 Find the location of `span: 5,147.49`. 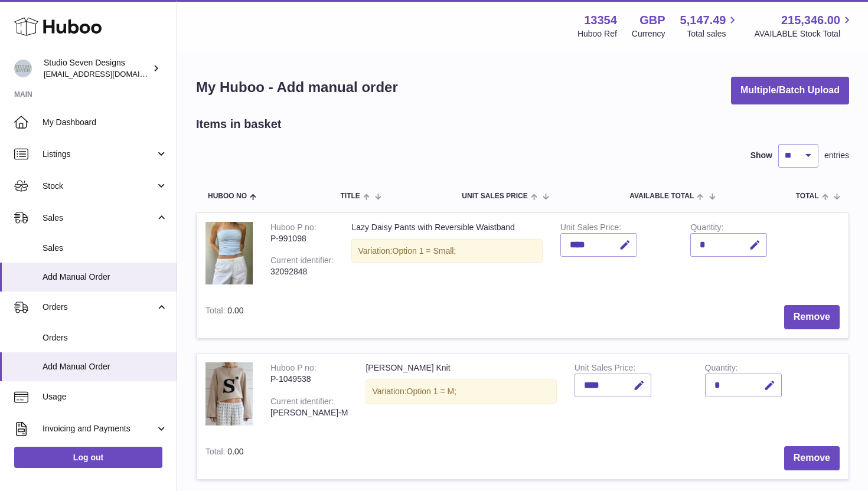

span: 5,147.49 is located at coordinates (704, 20).